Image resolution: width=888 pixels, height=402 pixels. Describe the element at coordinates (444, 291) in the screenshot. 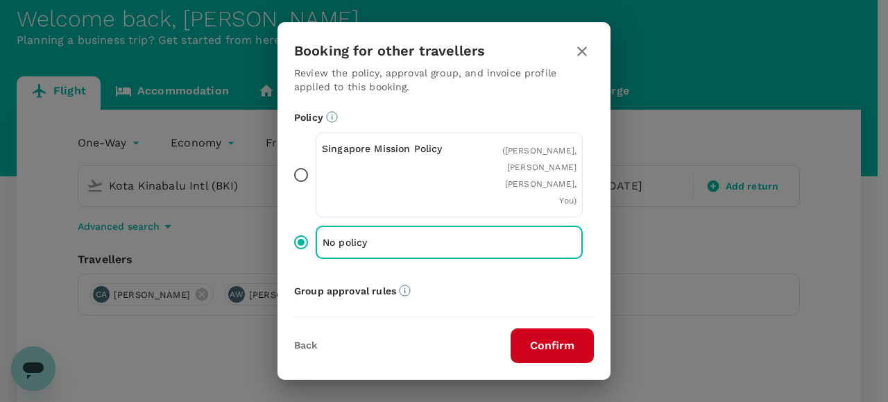

I see `p: Group approval rules` at that location.